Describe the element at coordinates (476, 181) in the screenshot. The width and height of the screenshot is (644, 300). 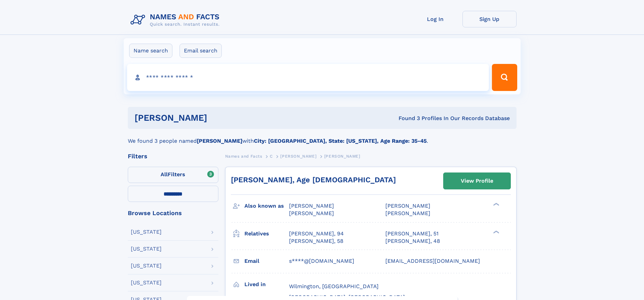
I see `div: View Profile` at that location.